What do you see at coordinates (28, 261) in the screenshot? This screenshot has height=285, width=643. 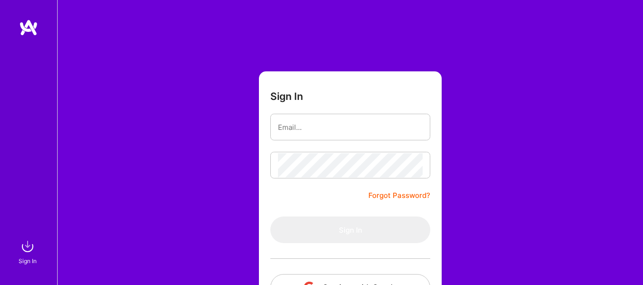 I see `div: Sign In` at bounding box center [28, 261].